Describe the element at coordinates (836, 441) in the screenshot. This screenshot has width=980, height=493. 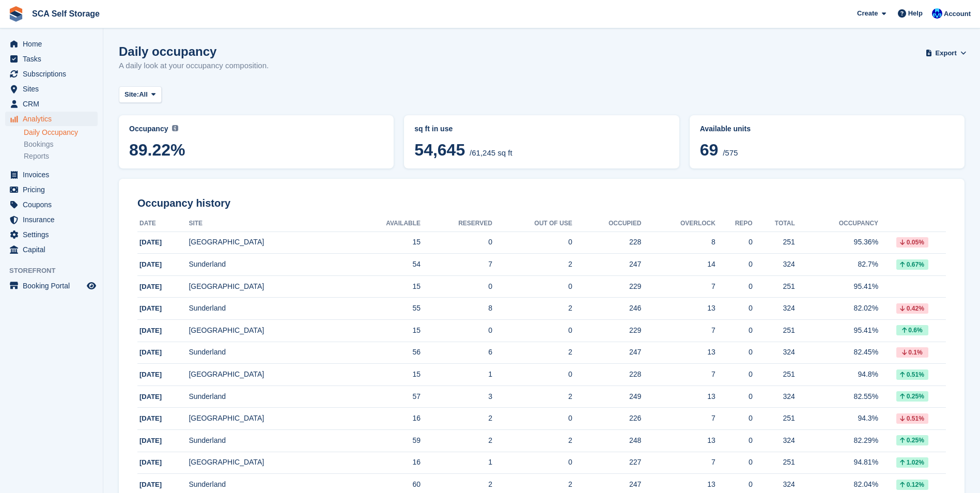
I see `td: 82.29%` at that location.